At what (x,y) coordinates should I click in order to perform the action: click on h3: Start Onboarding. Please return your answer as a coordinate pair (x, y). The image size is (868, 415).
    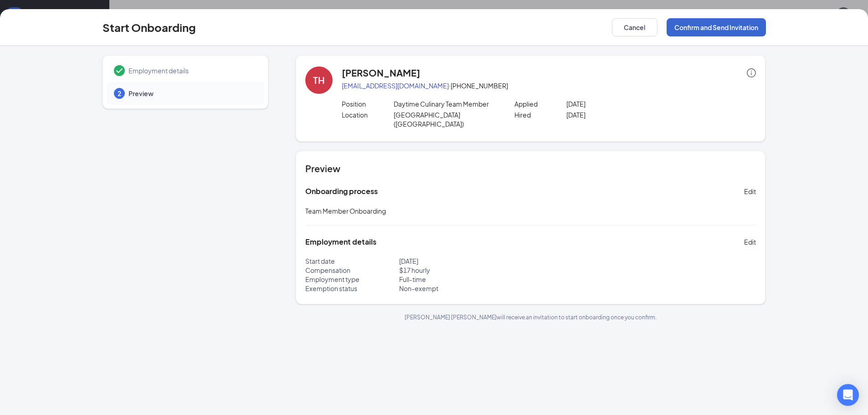
    Looking at the image, I should click on (149, 27).